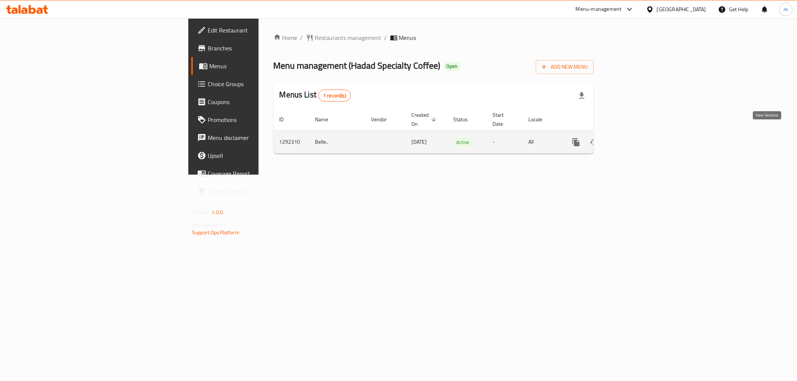  Describe the element at coordinates (286, 120) in the screenshot. I see `span: ID` at that location.